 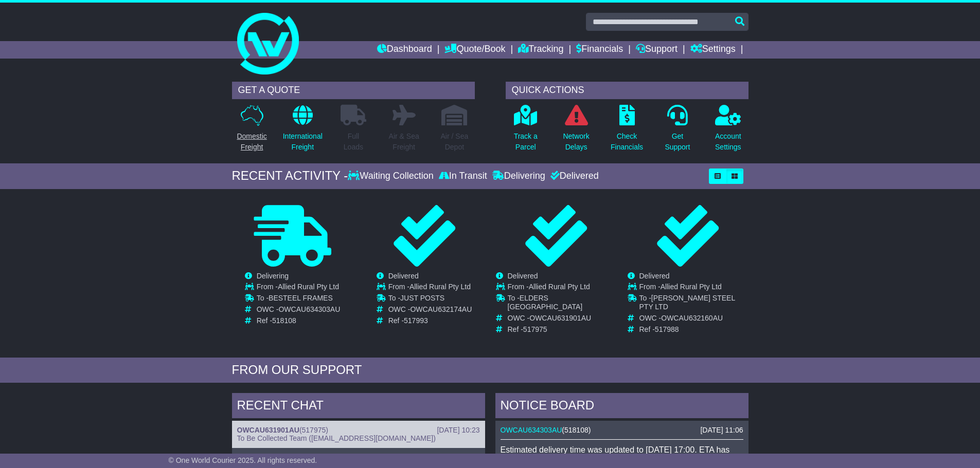 What do you see at coordinates (622, 407) in the screenshot?
I see `div: NOTICE BOARD` at bounding box center [622, 407].